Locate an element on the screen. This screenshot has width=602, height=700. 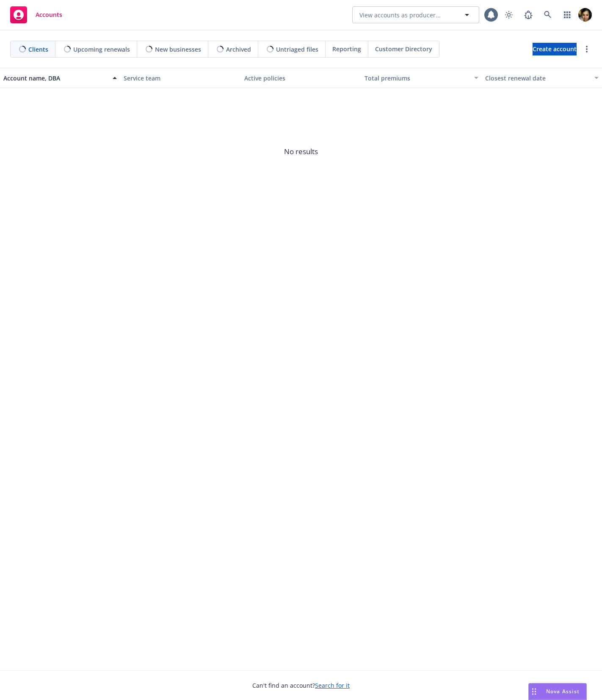
span: Clients is located at coordinates (38, 49).